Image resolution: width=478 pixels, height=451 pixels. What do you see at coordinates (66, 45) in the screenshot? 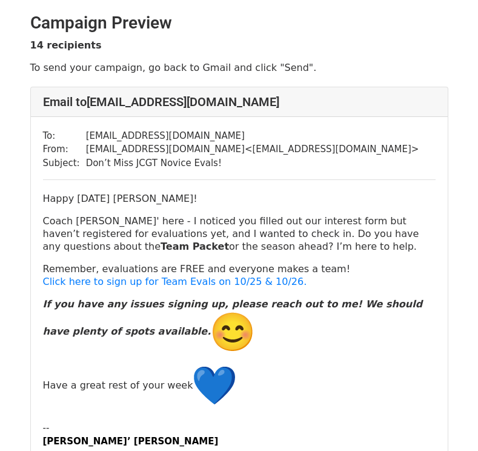
I see `strong: 14 recipients` at bounding box center [66, 45].